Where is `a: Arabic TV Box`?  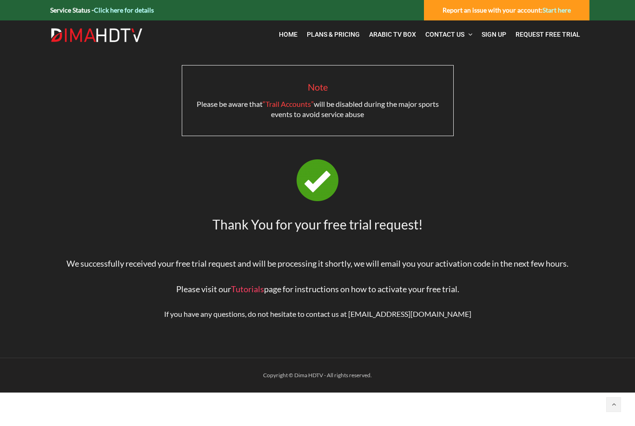
a: Arabic TV Box is located at coordinates (392, 34).